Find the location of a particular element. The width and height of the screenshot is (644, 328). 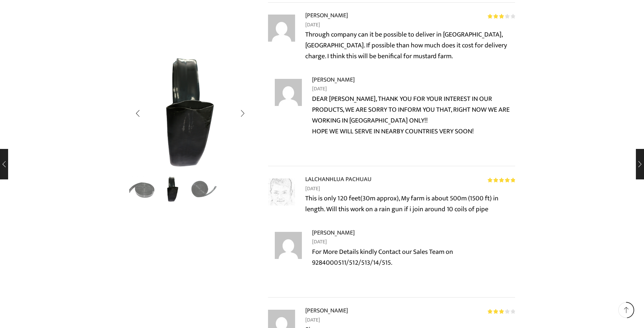

div: Rated 5 out of 5 is located at coordinates (501, 180).